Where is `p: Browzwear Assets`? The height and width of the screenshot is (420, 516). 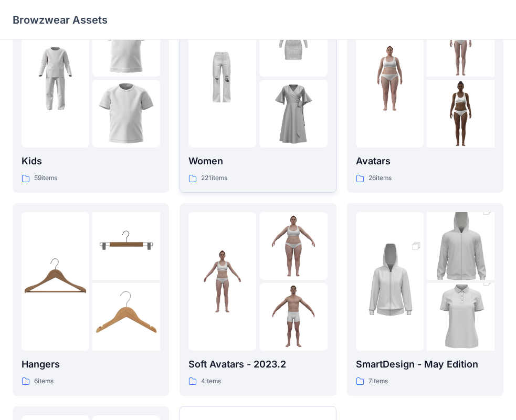 p: Browzwear Assets is located at coordinates (60, 20).